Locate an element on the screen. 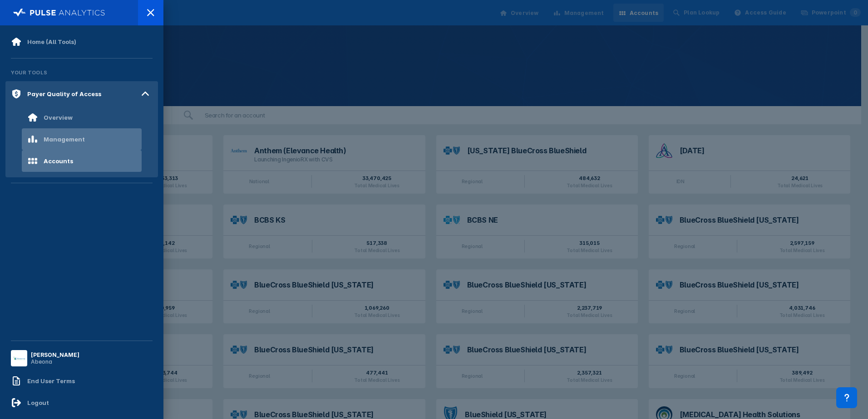 The width and height of the screenshot is (868, 419). a: End User Terms is located at coordinates (82, 381).